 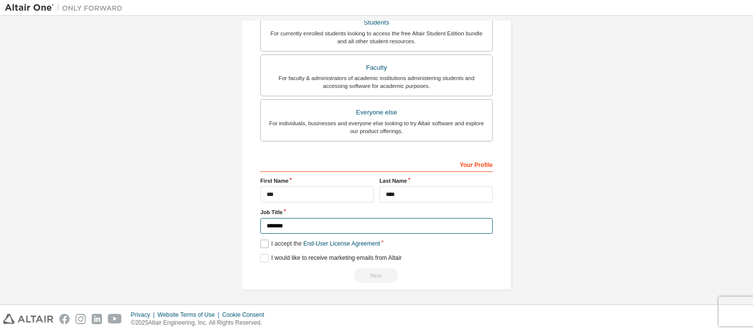 What do you see at coordinates (97, 318) in the screenshot?
I see `img: linkedin.svg` at bounding box center [97, 318].